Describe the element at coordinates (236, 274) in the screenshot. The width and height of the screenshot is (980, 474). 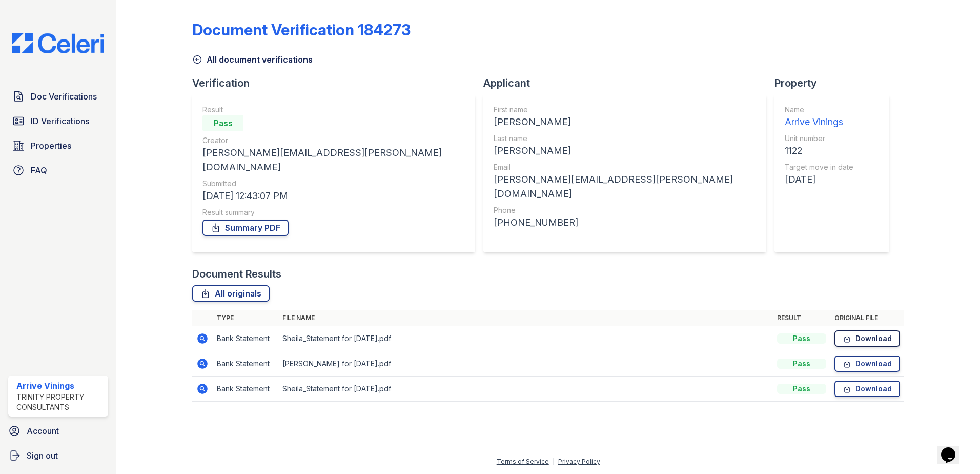
I see `div: Document Results` at that location.